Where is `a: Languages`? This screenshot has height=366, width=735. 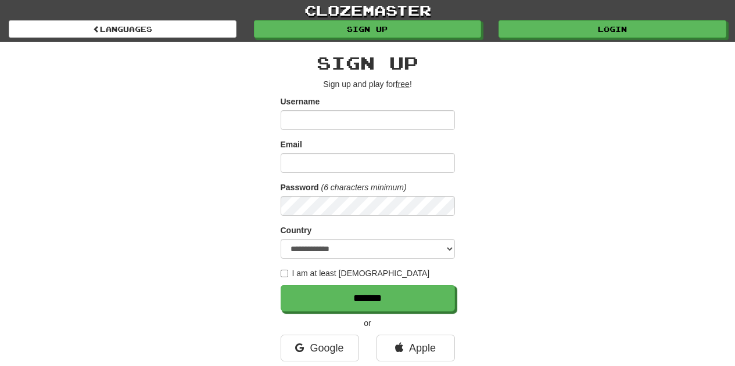
a: Languages is located at coordinates (123, 29).